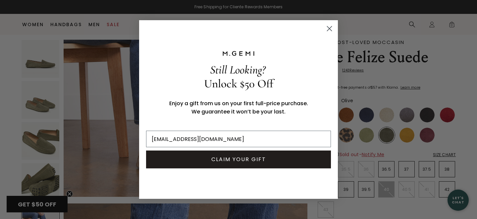 This screenshot has width=477, height=219. What do you see at coordinates (238, 160) in the screenshot?
I see `button: CLAIM YOUR GIFT` at bounding box center [238, 160].